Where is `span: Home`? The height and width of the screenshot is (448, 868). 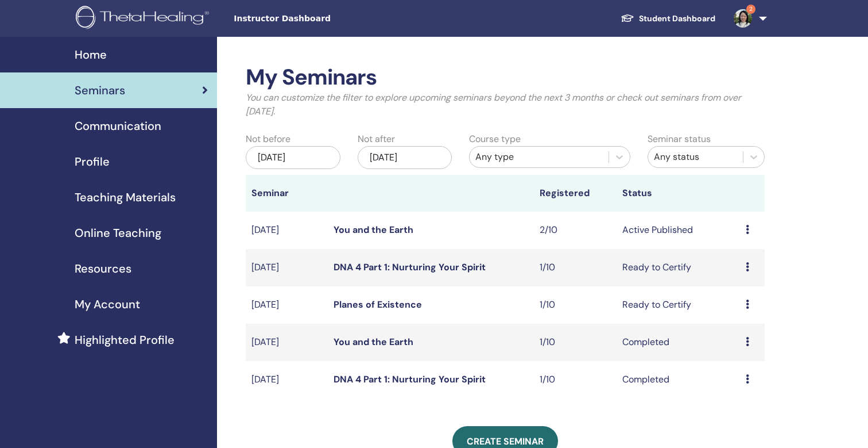 span: Home is located at coordinates (91, 55).